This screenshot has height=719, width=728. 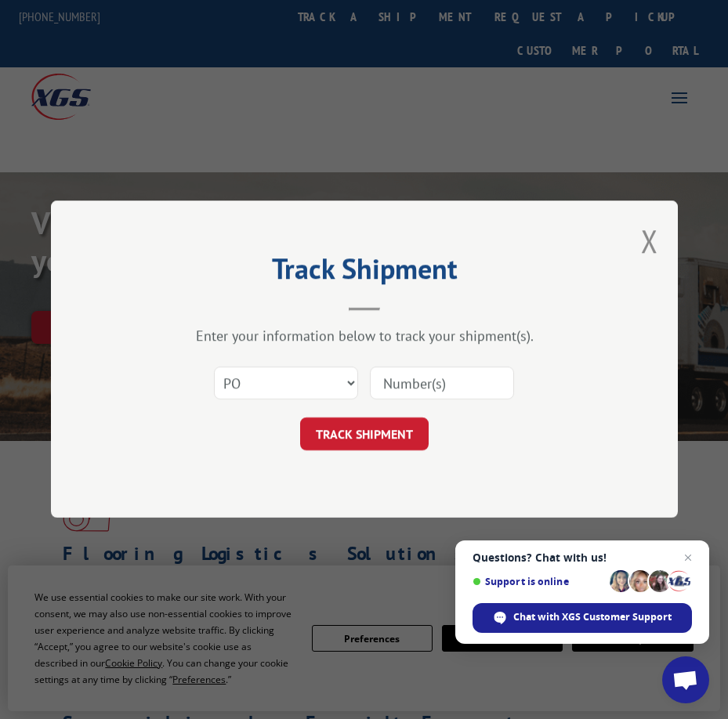 I want to click on span: Questions? Chat with us!, so click(x=583, y=558).